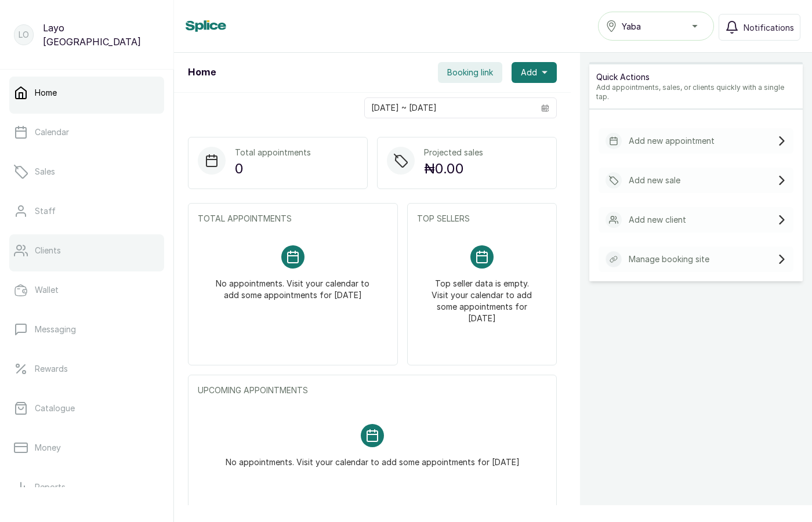 This screenshot has width=812, height=522. I want to click on p: Quick Actions, so click(696, 77).